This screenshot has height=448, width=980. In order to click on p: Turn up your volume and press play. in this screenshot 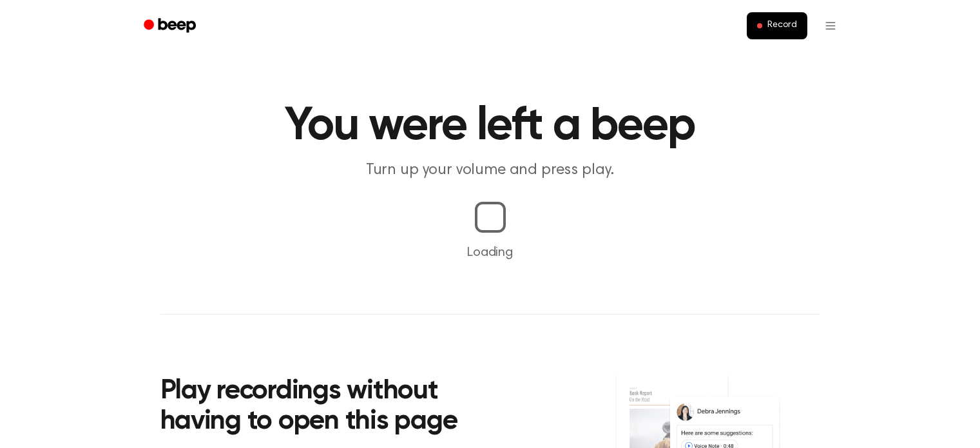, I will do `click(490, 170)`.